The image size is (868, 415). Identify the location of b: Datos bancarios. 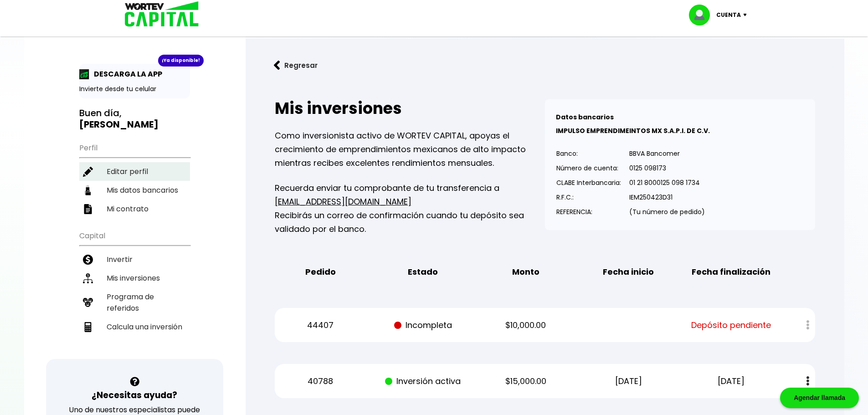
(584, 117).